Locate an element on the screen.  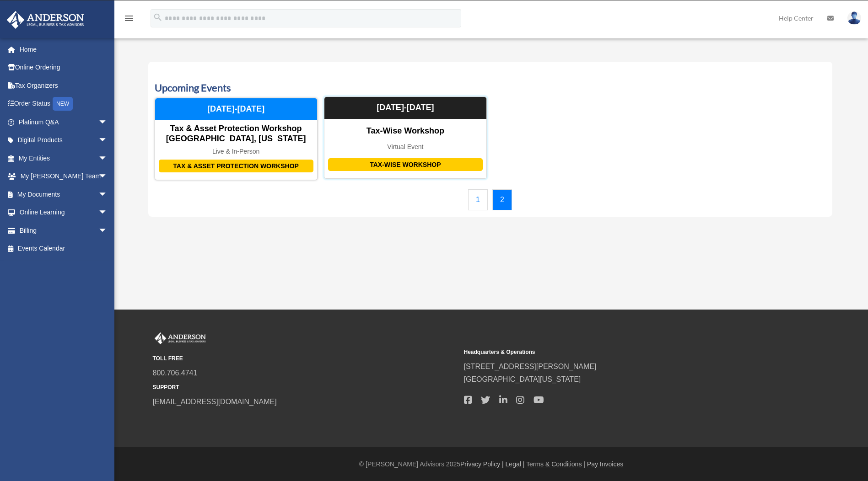
a: Events Calendar is located at coordinates (61, 249).